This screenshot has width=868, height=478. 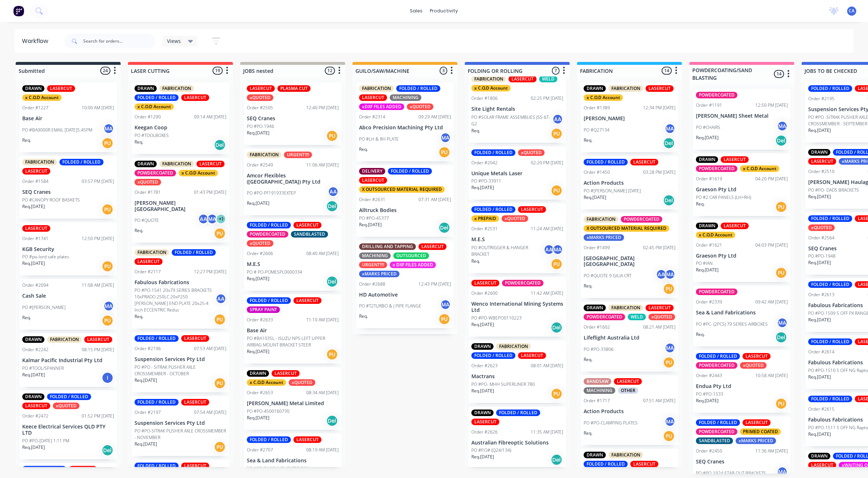 I want to click on p: PO #PO-WBEPO0110223, so click(x=496, y=318).